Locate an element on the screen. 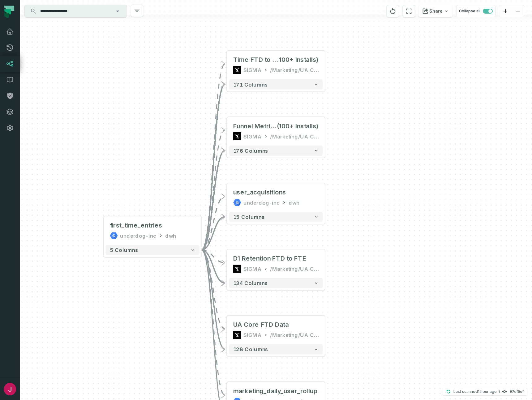 Image resolution: width=532 pixels, height=400 pixels. h4: 97ef5ef is located at coordinates (516, 392).